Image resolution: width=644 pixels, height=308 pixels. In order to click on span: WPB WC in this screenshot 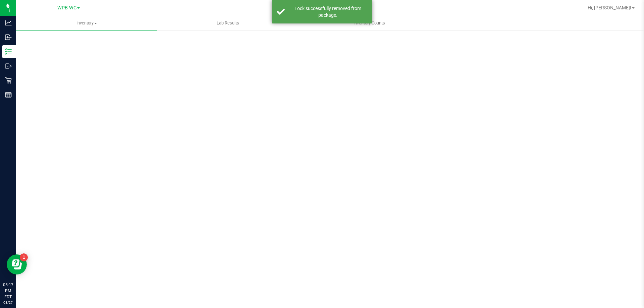, I will do `click(67, 8)`.